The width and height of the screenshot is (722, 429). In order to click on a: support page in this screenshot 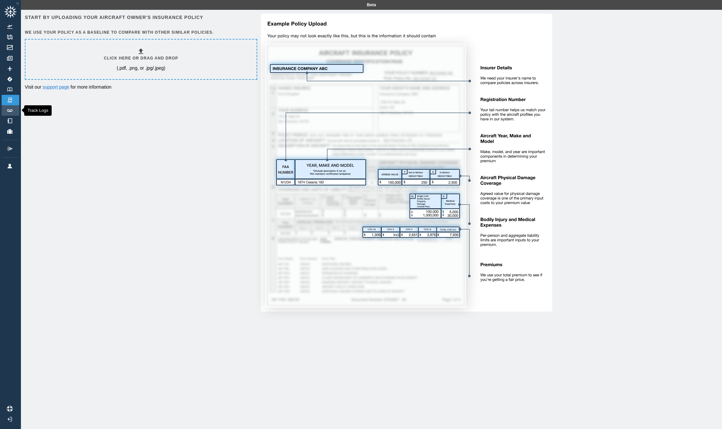, I will do `click(56, 87)`.